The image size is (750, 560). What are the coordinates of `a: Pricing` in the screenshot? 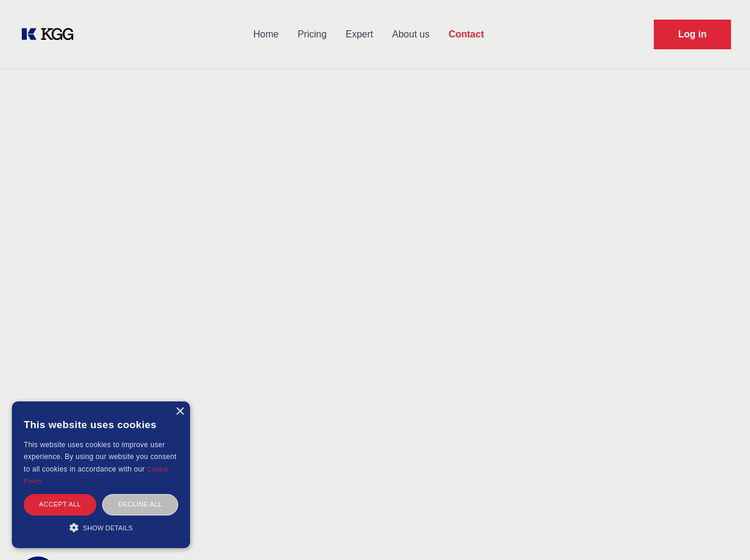 It's located at (312, 34).